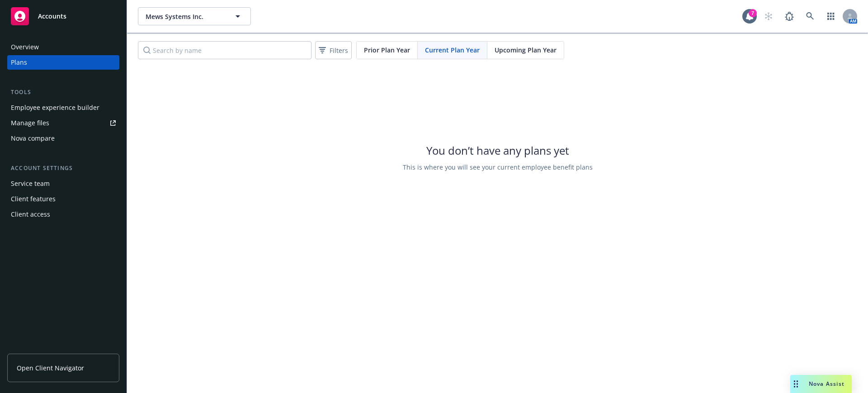  I want to click on span: You don’t have any plans yet, so click(498, 150).